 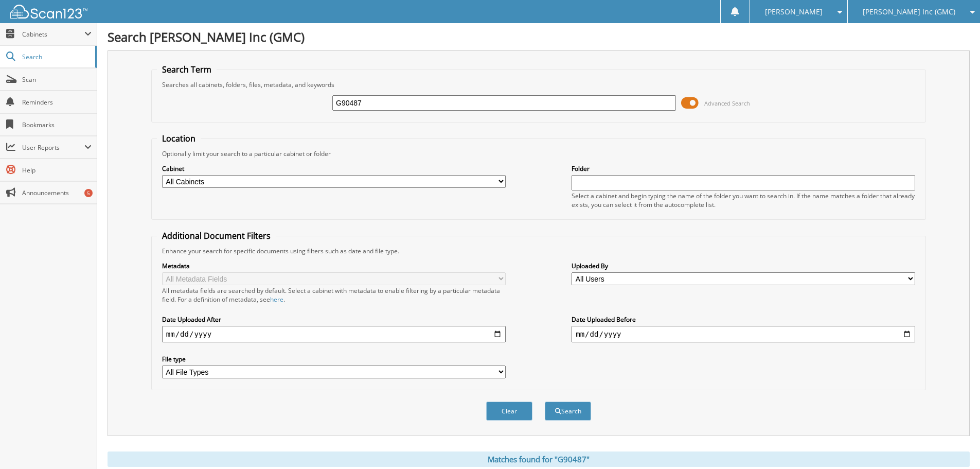 What do you see at coordinates (216, 235) in the screenshot?
I see `legend: Additional Document Filters` at bounding box center [216, 235].